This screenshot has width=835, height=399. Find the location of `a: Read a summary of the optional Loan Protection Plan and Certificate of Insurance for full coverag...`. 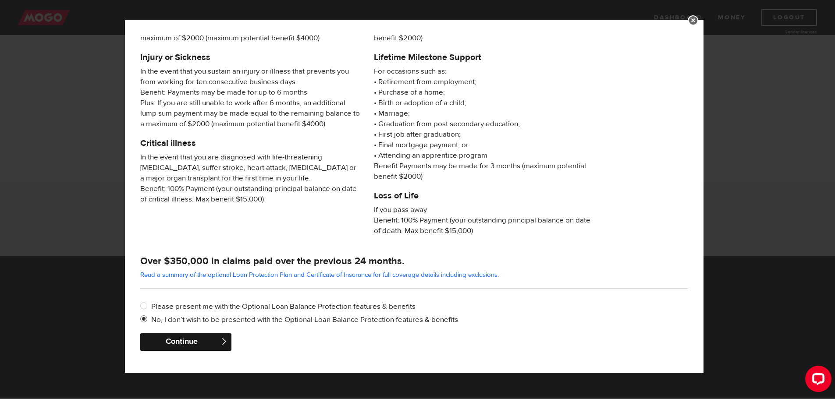

a: Read a summary of the optional Loan Protection Plan and Certificate of Insurance for full coverag... is located at coordinates (320, 275).